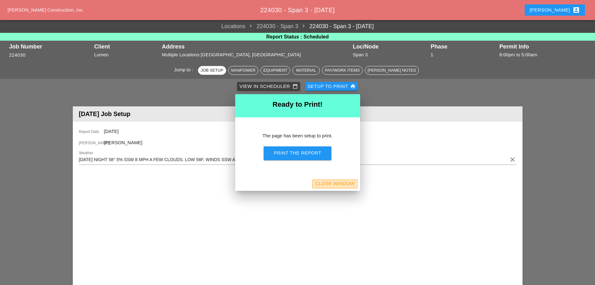 The width and height of the screenshot is (595, 285). I want to click on button: Setup to Print, so click(332, 86).